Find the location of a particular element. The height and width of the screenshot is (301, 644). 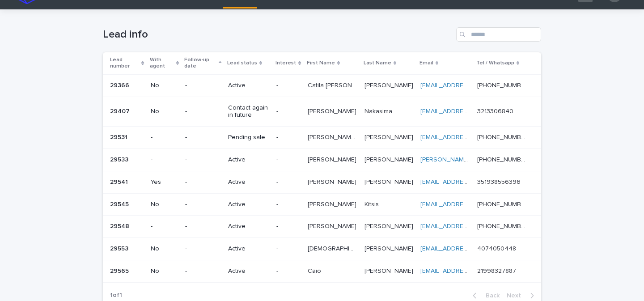

button: Next is located at coordinates (522, 296).